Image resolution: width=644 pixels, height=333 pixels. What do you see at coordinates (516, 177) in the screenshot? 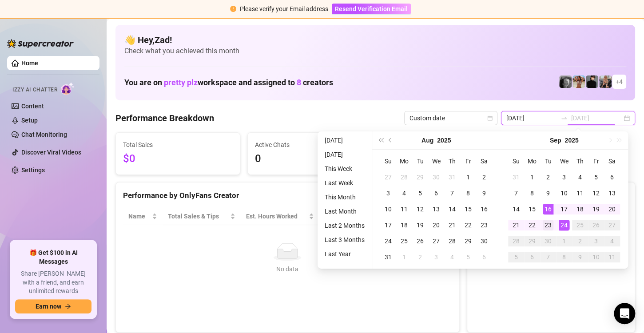
I see `td: 2025-08-31` at bounding box center [516, 177].